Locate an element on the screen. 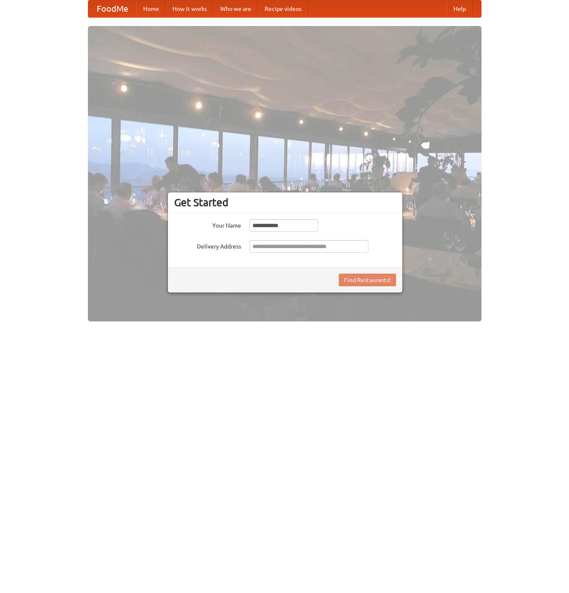  a: FoodMe is located at coordinates (112, 9).